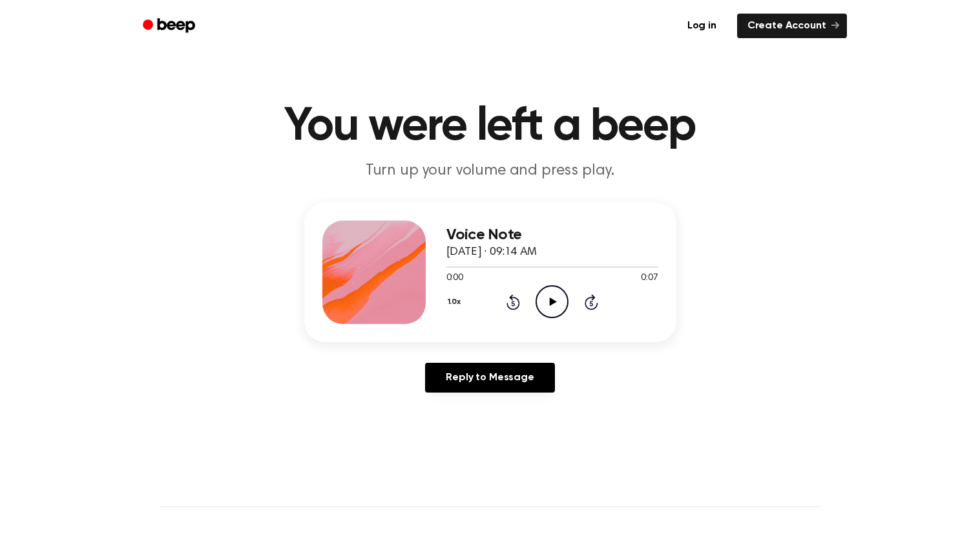  Describe the element at coordinates (170, 26) in the screenshot. I see `a: Beep` at that location.